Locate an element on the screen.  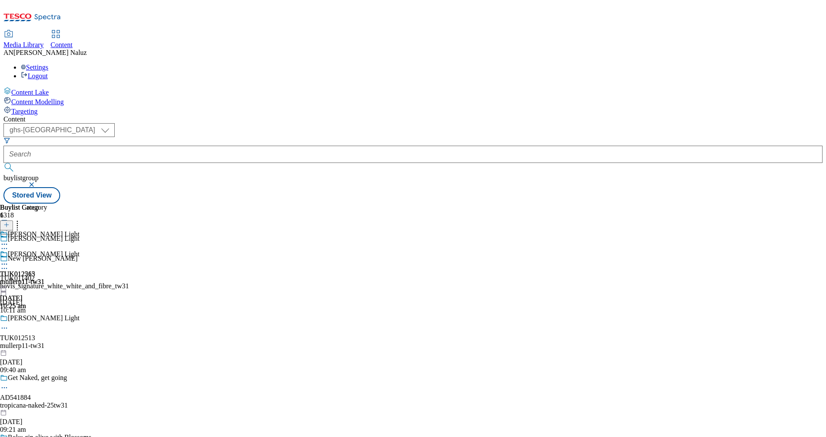
span: Media Library is located at coordinates (23, 45).